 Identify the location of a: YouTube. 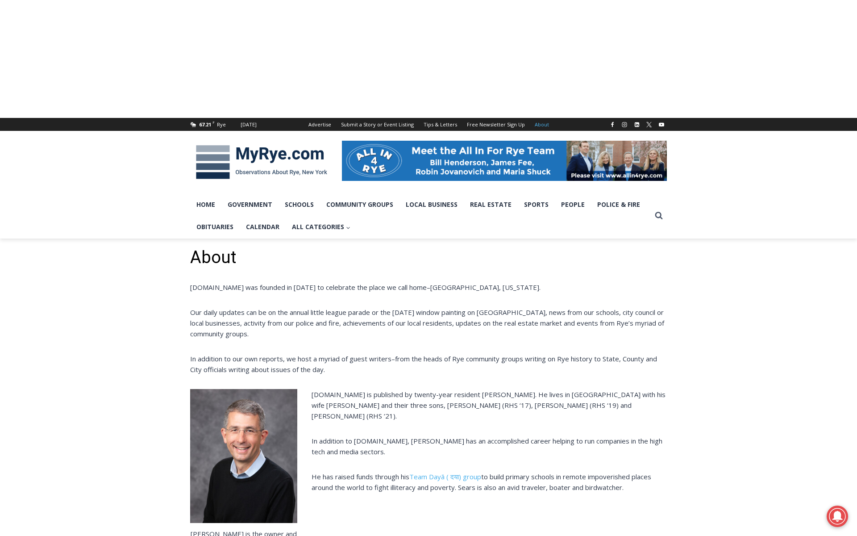
(662, 125).